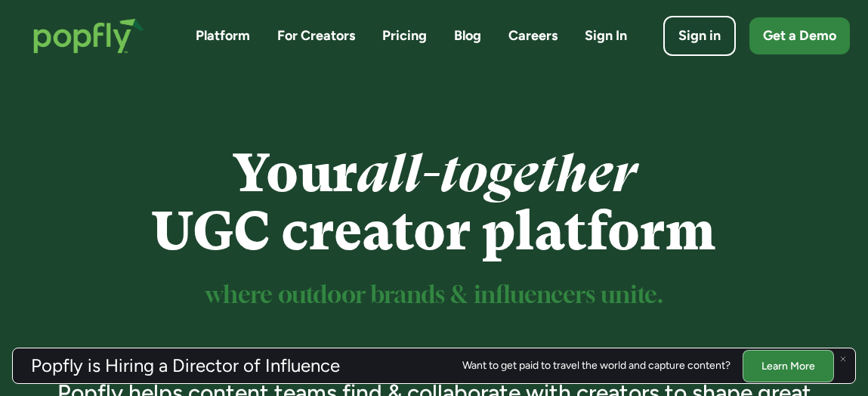 Image resolution: width=868 pixels, height=396 pixels. What do you see at coordinates (435, 296) in the screenshot?
I see `sup: where outdoor brands & influencers unite.` at bounding box center [435, 296].